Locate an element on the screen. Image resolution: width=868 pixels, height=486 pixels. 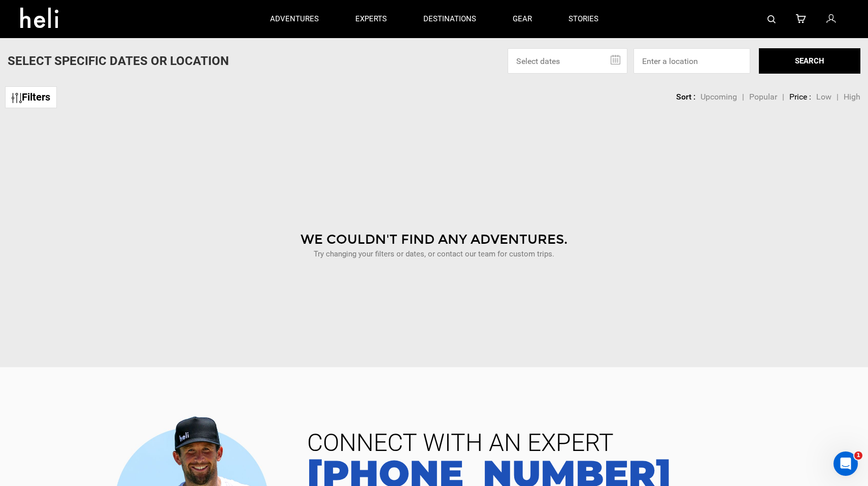
button: SEARCH is located at coordinates (810, 61).